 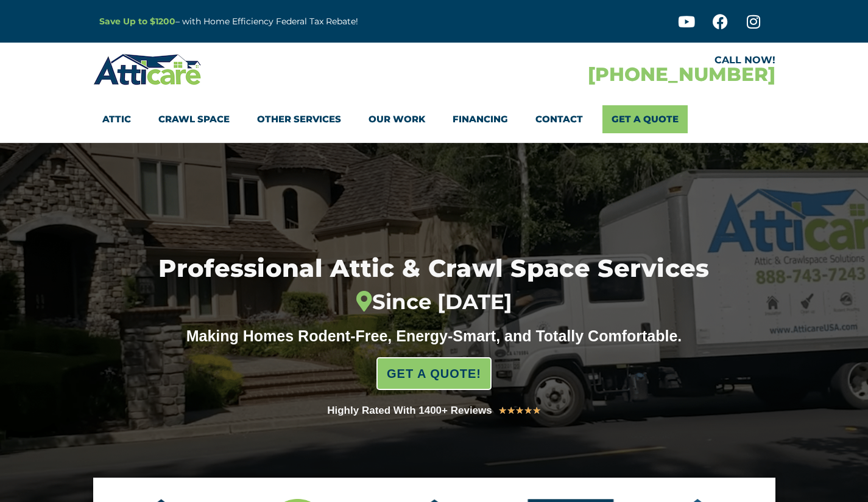 What do you see at coordinates (434, 285) in the screenshot?
I see `h1: Professional Attic & Crawl Space Services` at bounding box center [434, 285].